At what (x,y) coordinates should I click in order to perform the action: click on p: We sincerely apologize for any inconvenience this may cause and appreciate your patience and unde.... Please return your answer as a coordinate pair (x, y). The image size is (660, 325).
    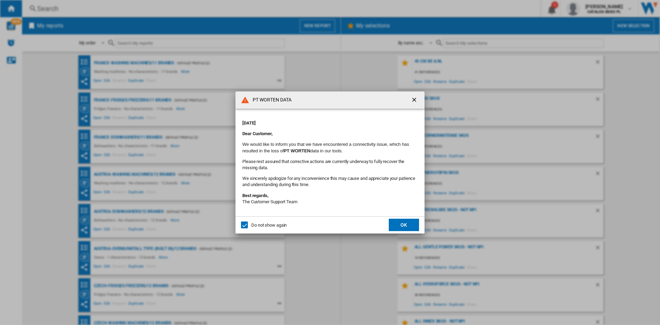
    Looking at the image, I should click on (330, 181).